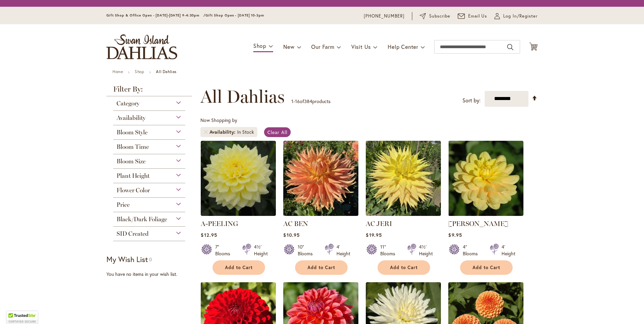  What do you see at coordinates (132, 132) in the screenshot?
I see `span: Bloom Style` at bounding box center [132, 132].